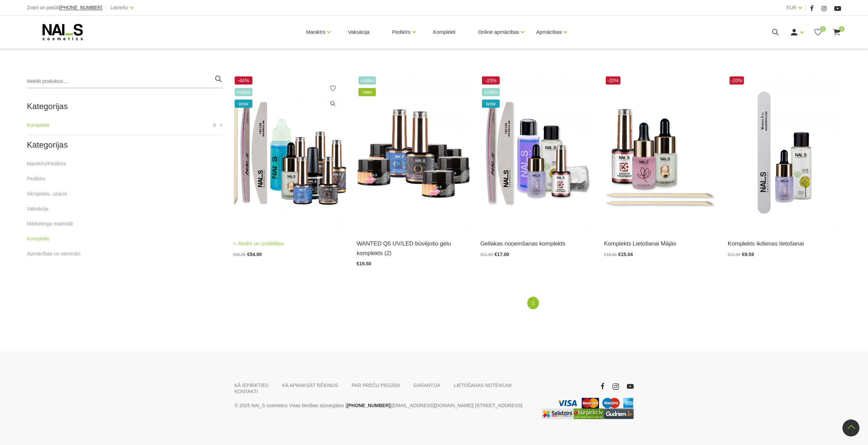 The height and width of the screenshot is (445, 868). What do you see at coordinates (558, 414) in the screenshot?
I see `img: Labākā cena interneta veikalos - Samsung, Cena, iPhone, Mobilie telefoni` at bounding box center [558, 414].